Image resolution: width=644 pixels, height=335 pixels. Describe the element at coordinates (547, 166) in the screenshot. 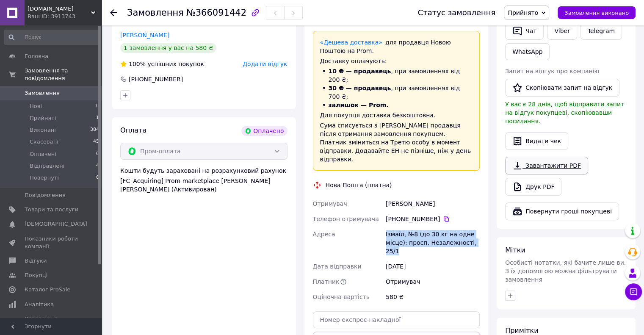

I see `a: Завантажити PDF` at that location.